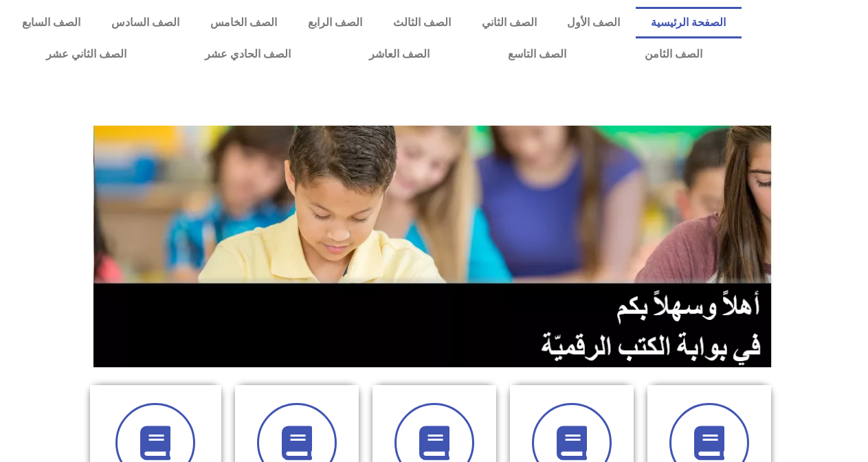 The width and height of the screenshot is (868, 462). Describe the element at coordinates (537, 55) in the screenshot. I see `a: الصف التاسع` at that location.